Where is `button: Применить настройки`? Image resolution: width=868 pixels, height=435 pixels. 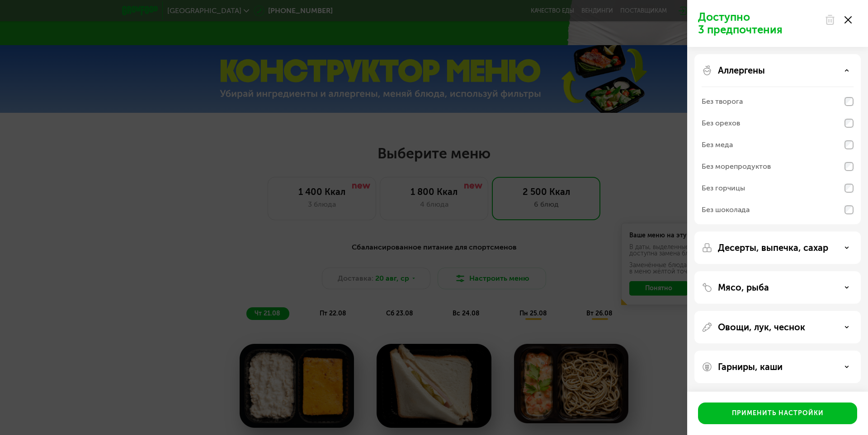
button: Применить настройки is located at coordinates (778, 414).